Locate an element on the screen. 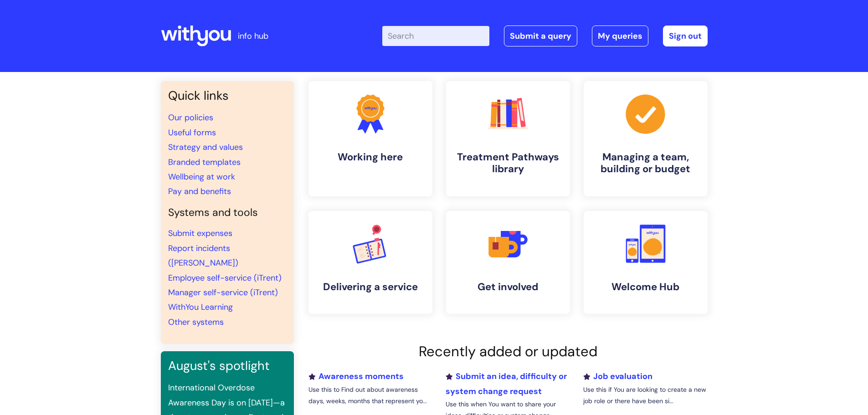  h2: Recently added or updated is located at coordinates (507, 351).